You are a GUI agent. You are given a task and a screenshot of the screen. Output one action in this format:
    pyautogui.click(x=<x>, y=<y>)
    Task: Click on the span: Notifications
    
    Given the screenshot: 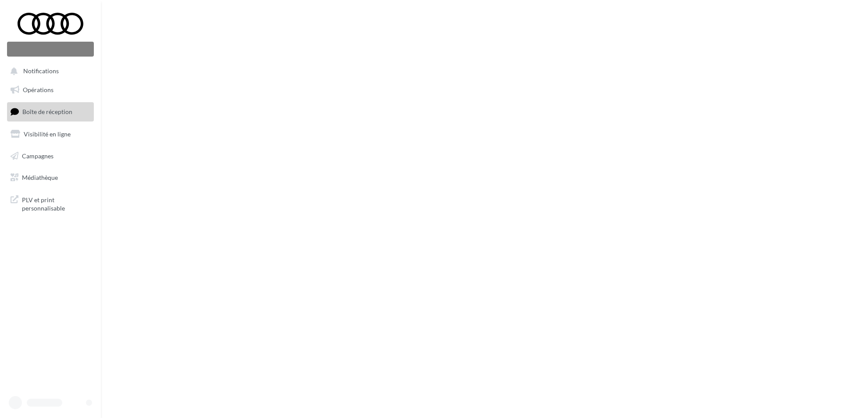 What is the action you would take?
    pyautogui.click(x=41, y=71)
    